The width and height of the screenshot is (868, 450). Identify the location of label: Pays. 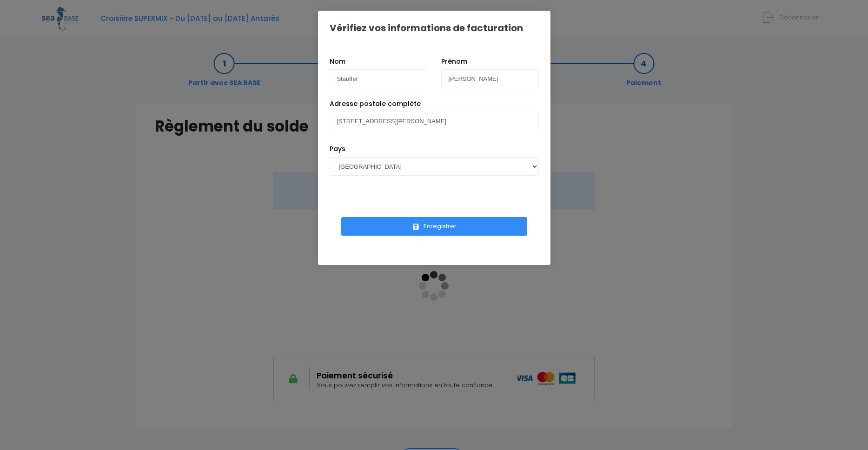
(338, 149).